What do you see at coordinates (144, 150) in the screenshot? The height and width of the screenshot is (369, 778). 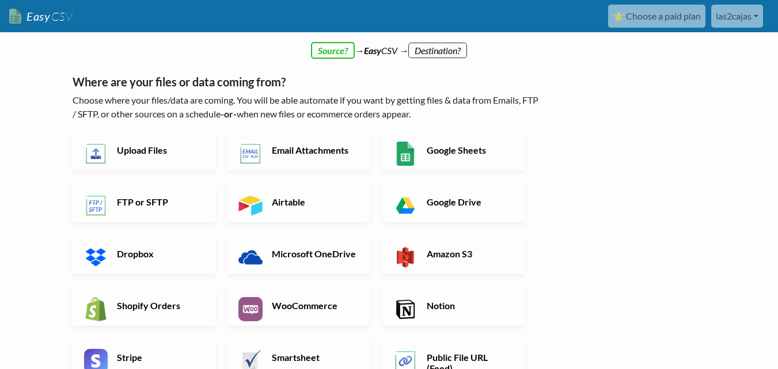 I see `a: Upload Files` at bounding box center [144, 150].